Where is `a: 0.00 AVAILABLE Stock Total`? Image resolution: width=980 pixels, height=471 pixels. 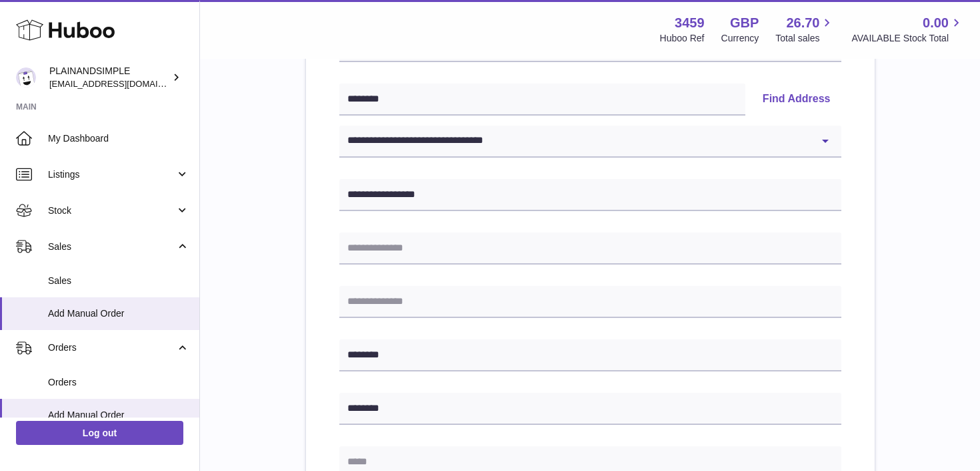 a: 0.00 AVAILABLE Stock Total is located at coordinates (908, 29).